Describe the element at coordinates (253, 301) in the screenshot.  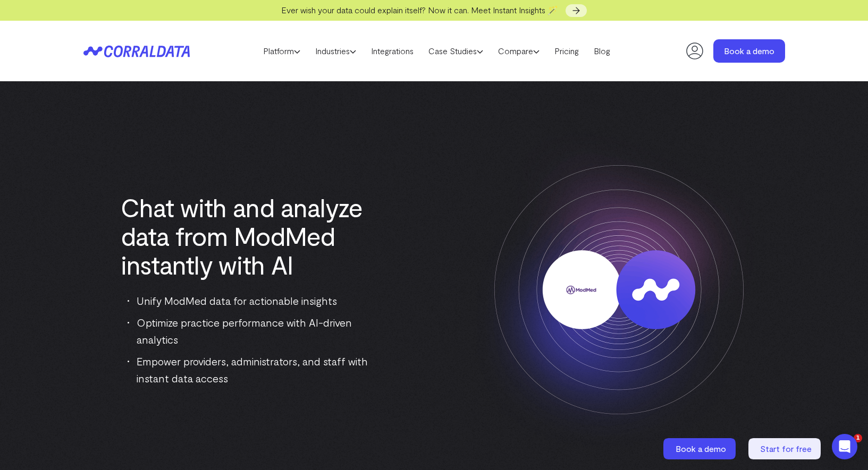
I see `li: Unify ModMed data for actionable insights` at that location.